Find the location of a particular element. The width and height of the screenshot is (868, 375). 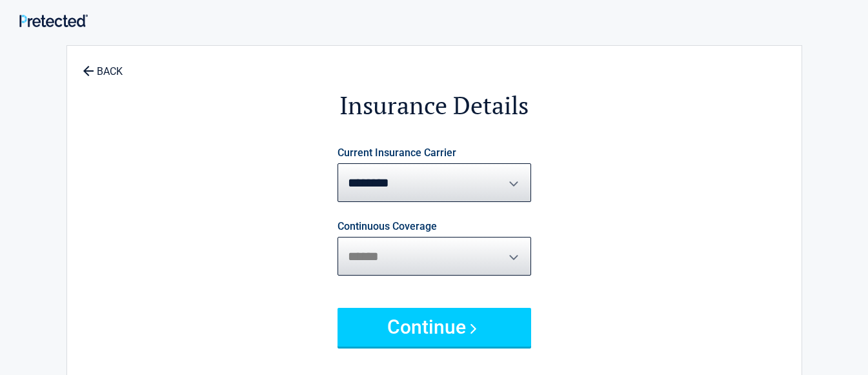

img: Main Logo is located at coordinates (53, 20).